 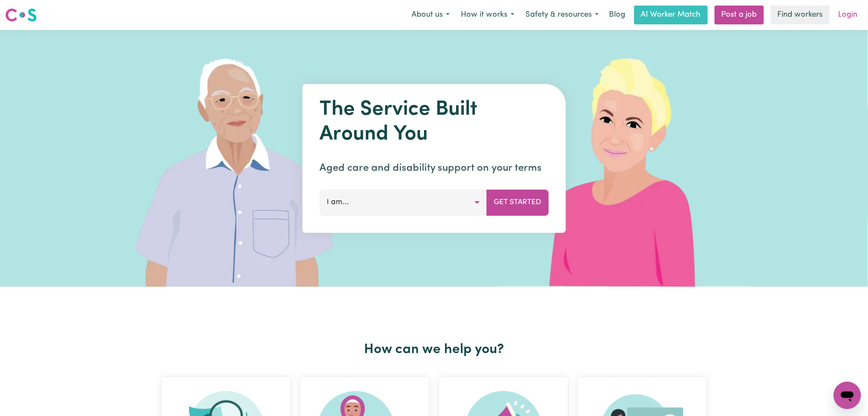 I want to click on img: Careseekers logo, so click(x=21, y=15).